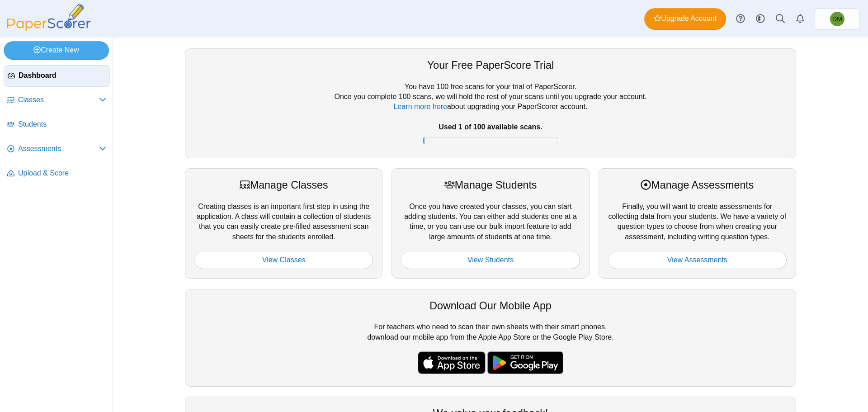 The width and height of the screenshot is (868, 412). I want to click on div: Your Free PaperScore Trial, so click(490, 65).